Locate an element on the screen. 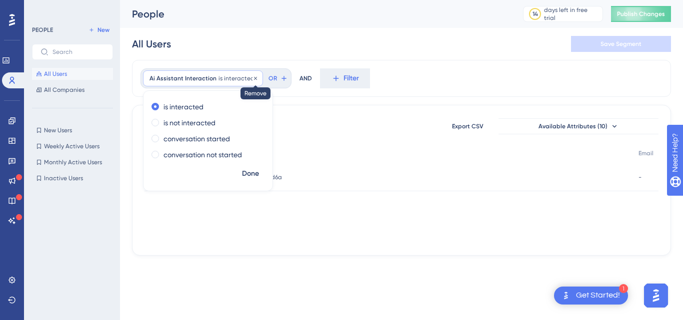 The width and height of the screenshot is (683, 320). div: PEOPLE is located at coordinates (42, 30).